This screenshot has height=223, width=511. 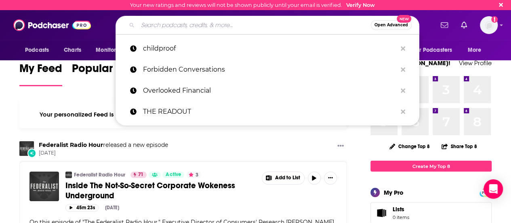 What do you see at coordinates (493, 189) in the screenshot?
I see `div: Open Intercom Messenger` at bounding box center [493, 189].